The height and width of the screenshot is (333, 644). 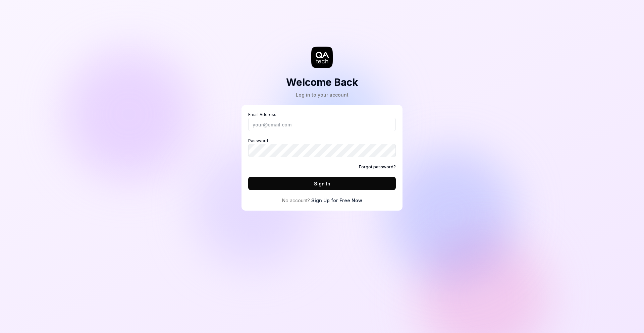 What do you see at coordinates (322, 147) in the screenshot?
I see `label: Password` at bounding box center [322, 147].